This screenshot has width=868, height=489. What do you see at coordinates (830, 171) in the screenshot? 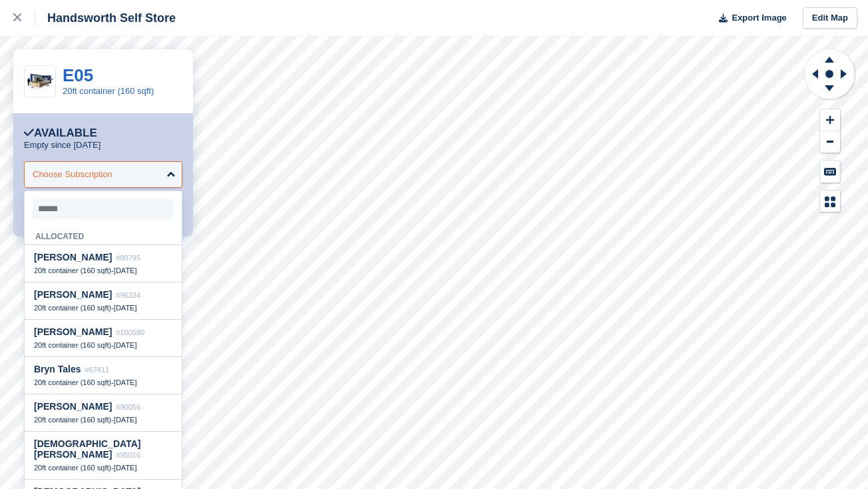
I see `button: Keyboard Shortcuts` at bounding box center [830, 171].